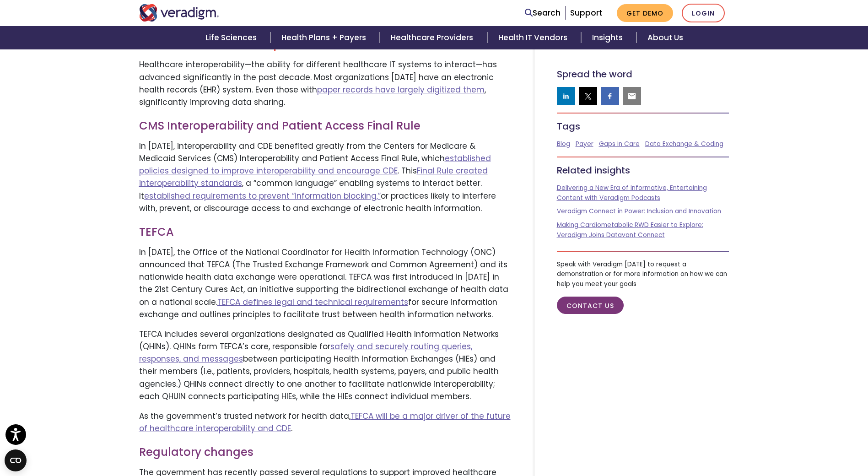 The height and width of the screenshot is (476, 868). Describe the element at coordinates (608, 37) in the screenshot. I see `a: Insights` at that location.